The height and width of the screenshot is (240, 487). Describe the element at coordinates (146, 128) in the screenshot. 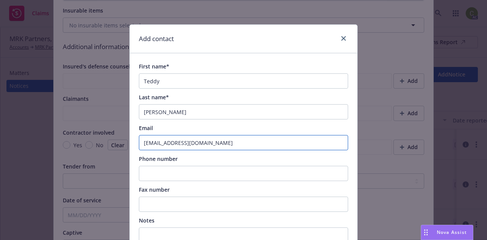

I see `span: Email` at that location.